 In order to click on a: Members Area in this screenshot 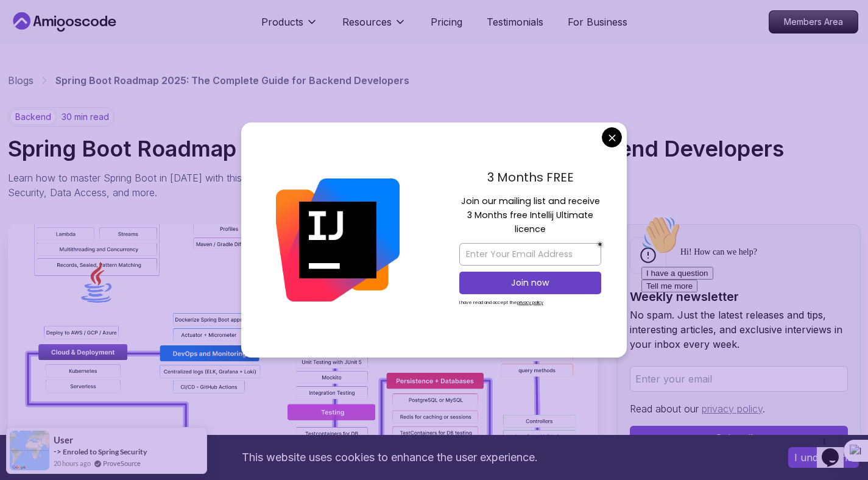, I will do `click(813, 22)`.